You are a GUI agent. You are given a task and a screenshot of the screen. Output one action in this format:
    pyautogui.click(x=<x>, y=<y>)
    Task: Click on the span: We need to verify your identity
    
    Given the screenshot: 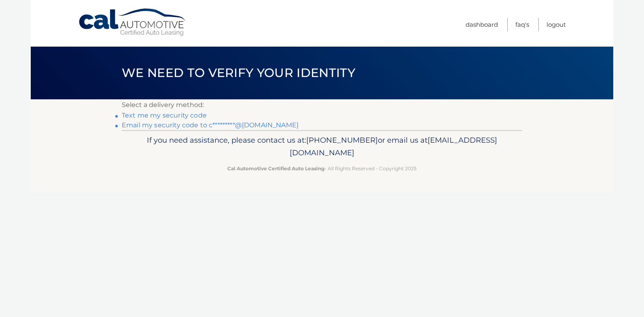 What is the action you would take?
    pyautogui.click(x=239, y=73)
    